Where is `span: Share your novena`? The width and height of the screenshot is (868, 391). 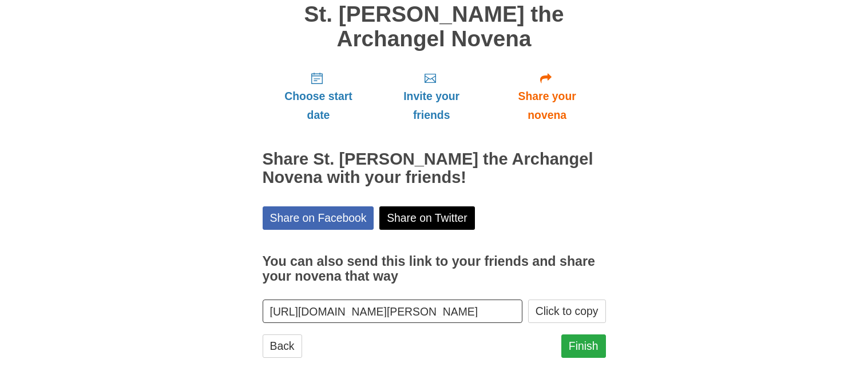 span: Share your novena is located at coordinates (547, 106).